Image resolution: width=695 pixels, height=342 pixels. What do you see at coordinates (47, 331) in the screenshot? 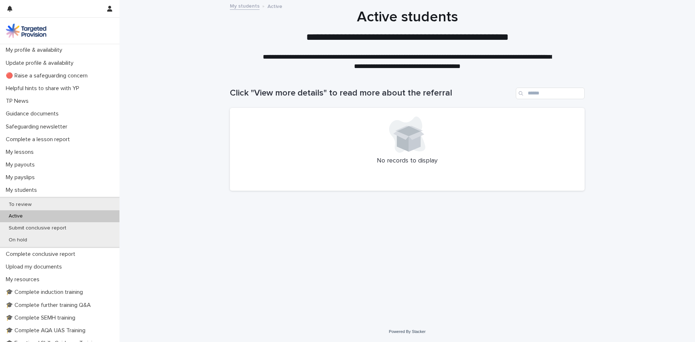
I see `p: 🎓 Complete AQA UAS Training` at bounding box center [47, 331].